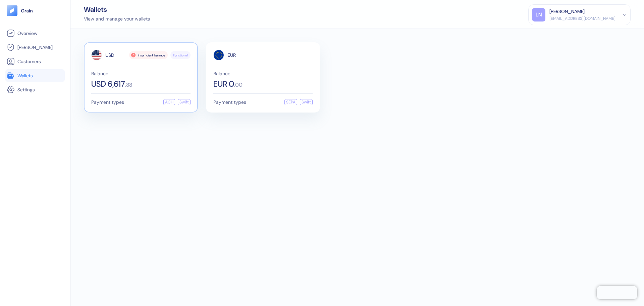 The width and height of the screenshot is (644, 306). Describe the element at coordinates (26, 90) in the screenshot. I see `span: Settings` at that location.